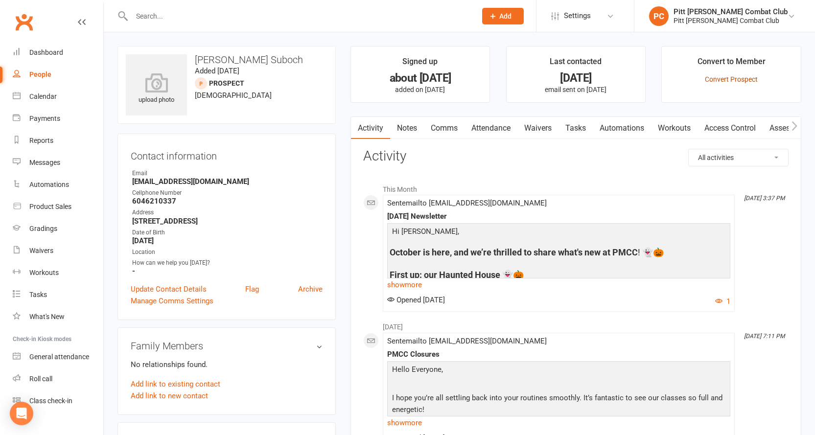 This screenshot has height=435, width=815. What do you see at coordinates (22, 414) in the screenshot?
I see `div: Open Intercom Messenger` at bounding box center [22, 414].